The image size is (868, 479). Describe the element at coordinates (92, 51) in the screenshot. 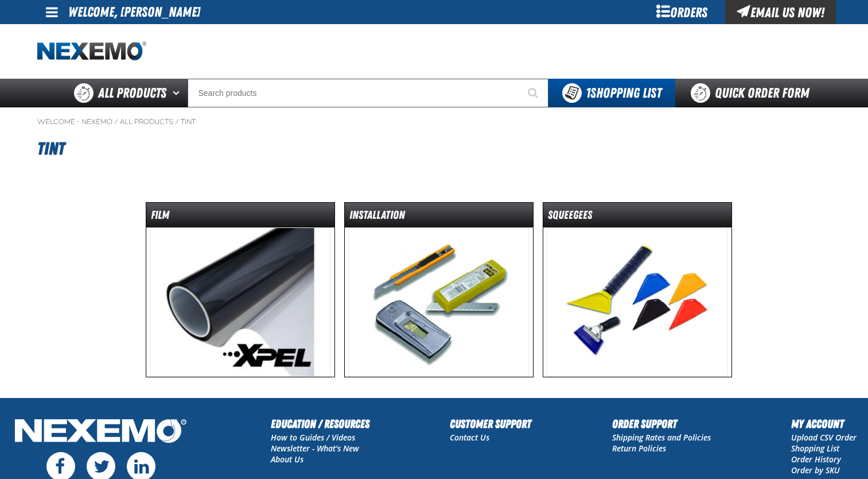

I see `a: Home` at that location.